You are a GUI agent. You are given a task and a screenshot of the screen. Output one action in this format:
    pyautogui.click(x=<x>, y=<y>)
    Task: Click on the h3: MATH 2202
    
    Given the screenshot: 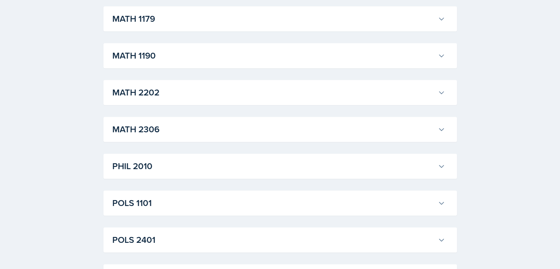 What is the action you would take?
    pyautogui.click(x=273, y=92)
    